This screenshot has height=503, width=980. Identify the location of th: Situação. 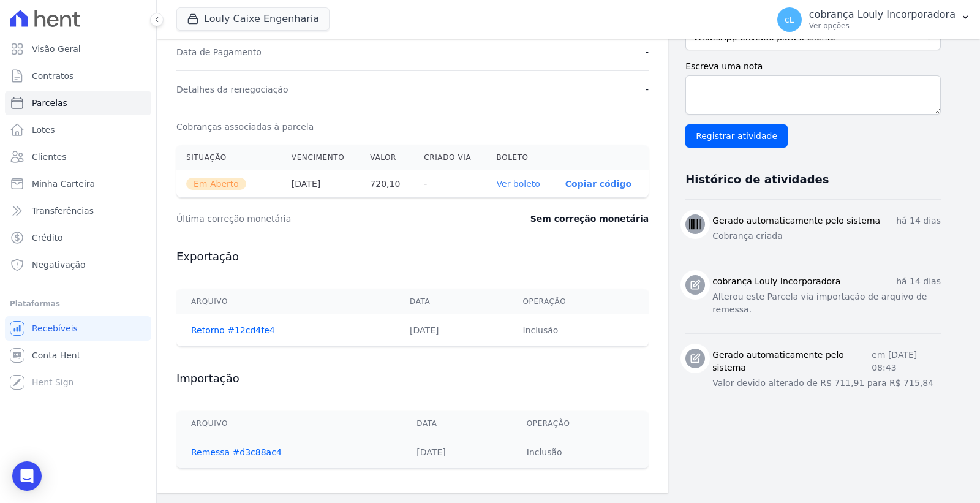
(229, 158).